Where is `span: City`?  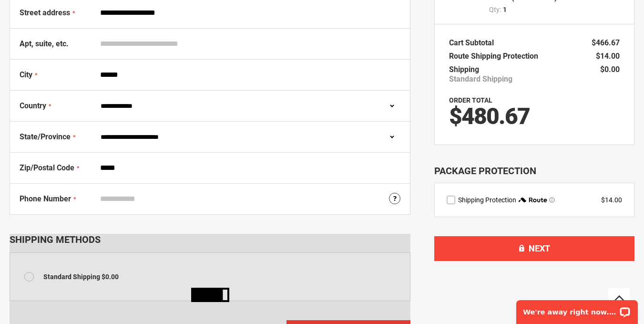
span: City is located at coordinates (26, 74).